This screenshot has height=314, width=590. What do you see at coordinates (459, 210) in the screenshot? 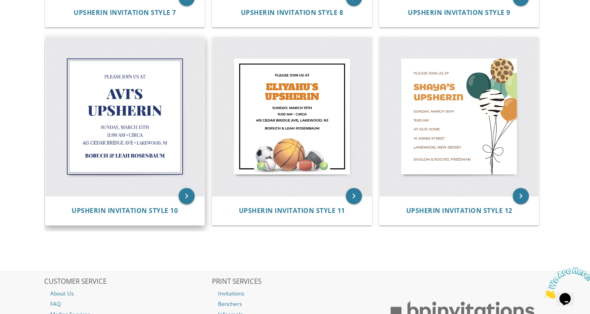
I see `span: Upsherin Invitation Style 12` at bounding box center [459, 210].